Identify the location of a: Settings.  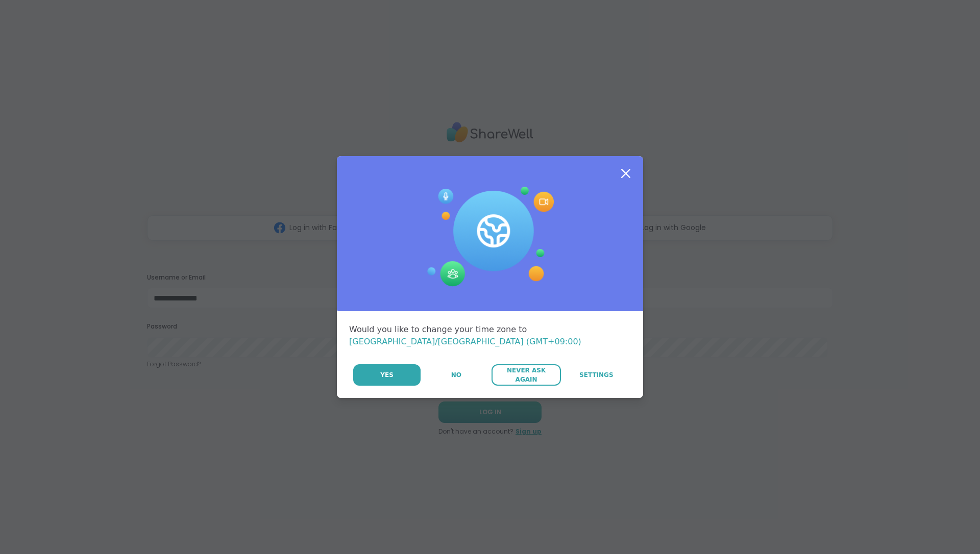
(596, 375).